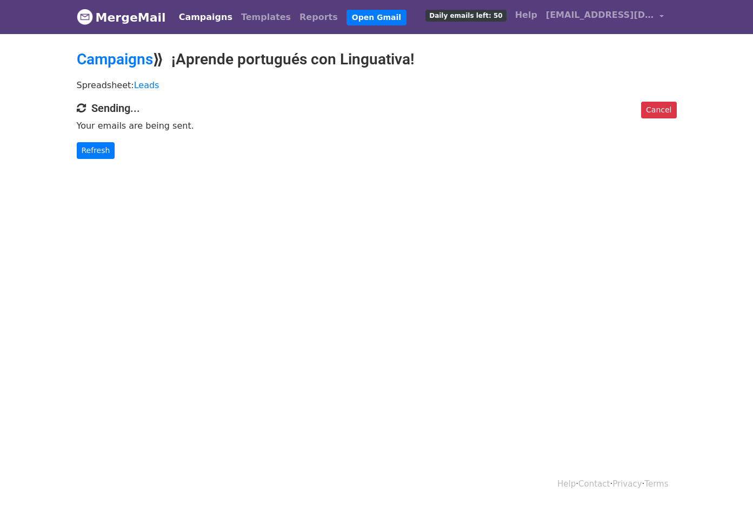 The image size is (753, 505). Describe the element at coordinates (627, 484) in the screenshot. I see `a: Privacy` at that location.